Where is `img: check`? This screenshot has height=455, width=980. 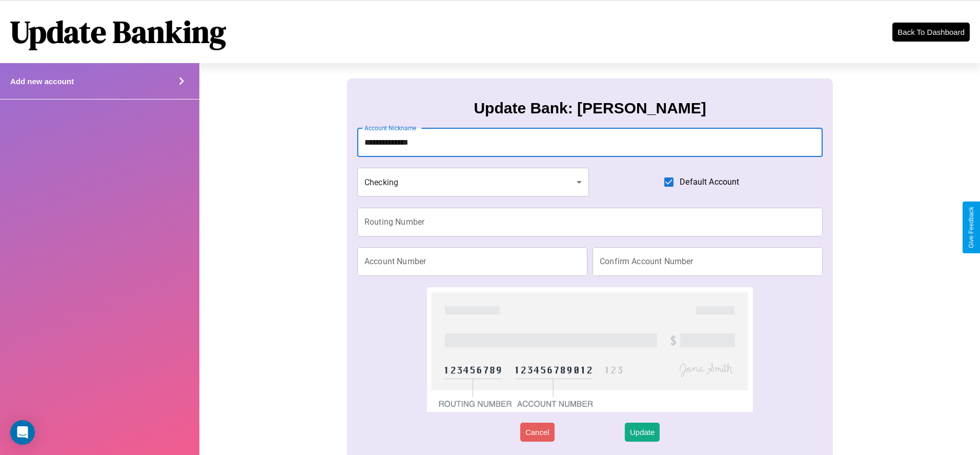
img: check is located at coordinates (590, 349).